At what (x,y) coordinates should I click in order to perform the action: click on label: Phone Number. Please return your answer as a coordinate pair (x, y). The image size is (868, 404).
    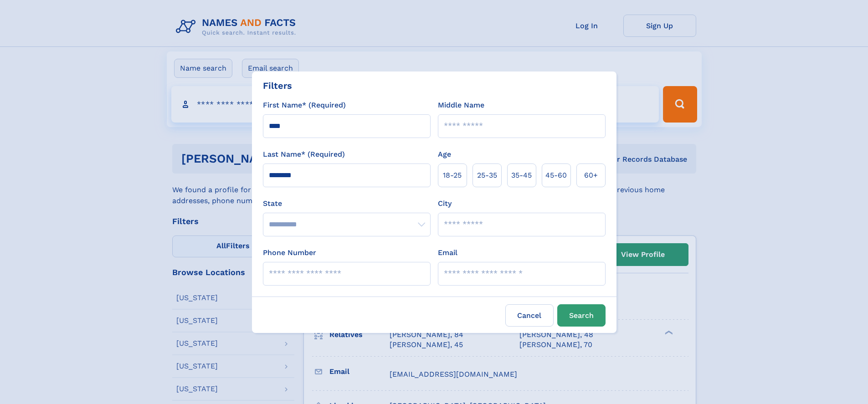
    Looking at the image, I should click on (290, 253).